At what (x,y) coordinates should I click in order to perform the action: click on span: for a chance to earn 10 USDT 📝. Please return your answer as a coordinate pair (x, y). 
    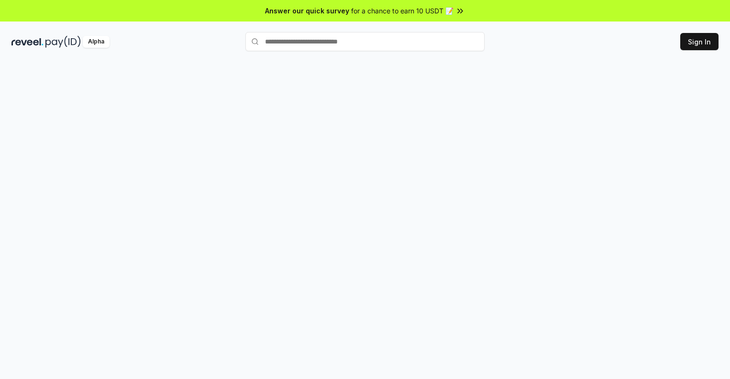
    Looking at the image, I should click on (402, 11).